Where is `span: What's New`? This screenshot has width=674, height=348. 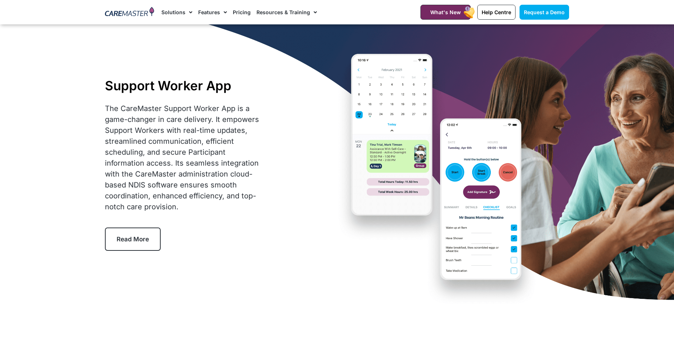 span: What's New is located at coordinates (446, 12).